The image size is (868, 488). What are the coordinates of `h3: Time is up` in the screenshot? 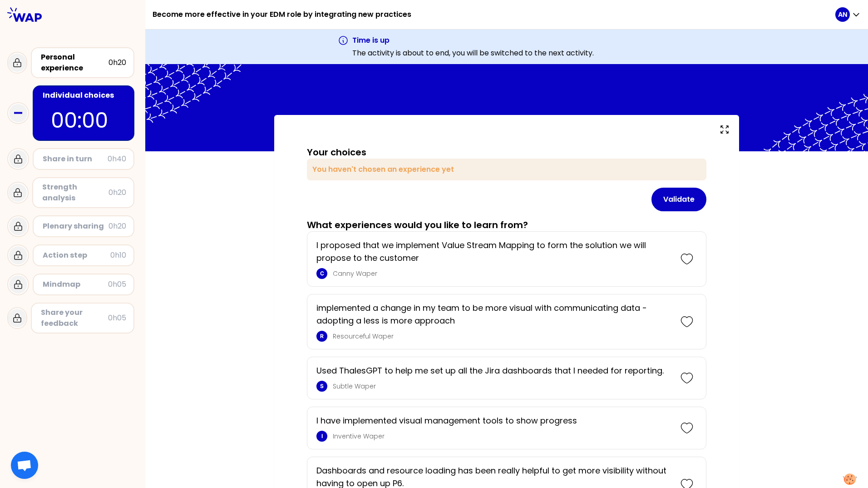 It's located at (473, 41).